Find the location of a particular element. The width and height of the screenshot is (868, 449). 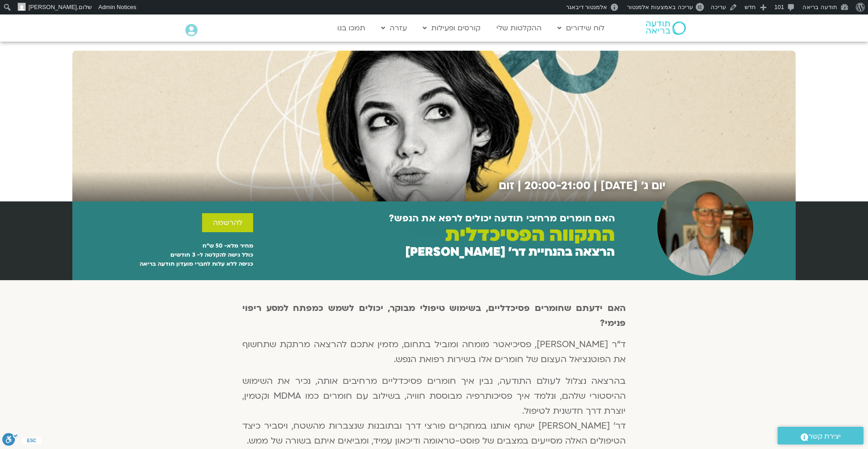

span: עריכה באמצעות אלמנטור is located at coordinates (659, 7).